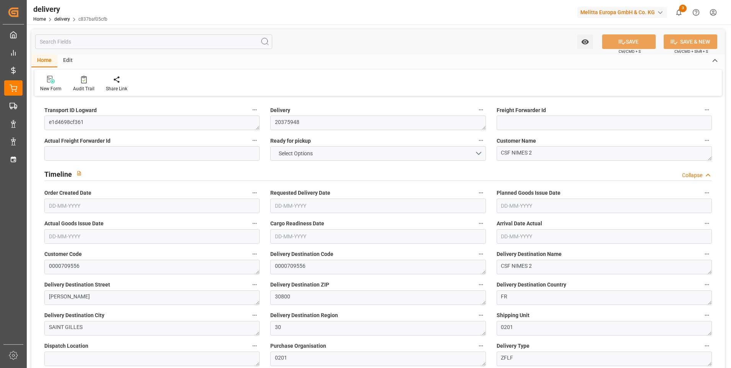 Image resolution: width=731 pixels, height=368 pixels. What do you see at coordinates (74, 315) in the screenshot?
I see `span: Delivery Destination City` at bounding box center [74, 315].